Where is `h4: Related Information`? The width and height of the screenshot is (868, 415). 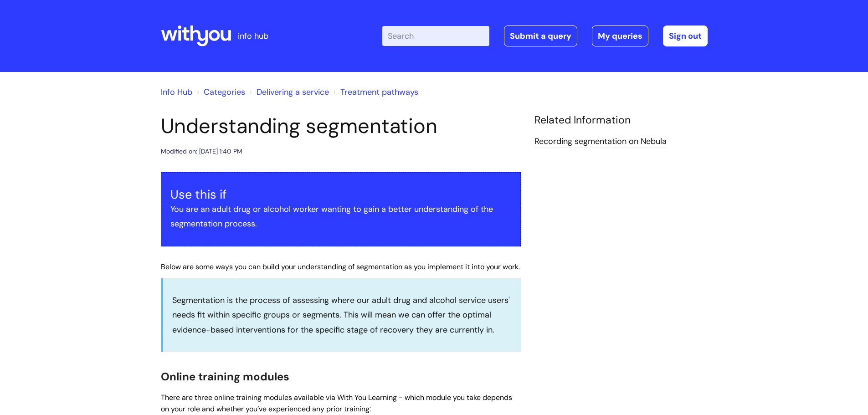
h4: Related Information is located at coordinates (621, 120).